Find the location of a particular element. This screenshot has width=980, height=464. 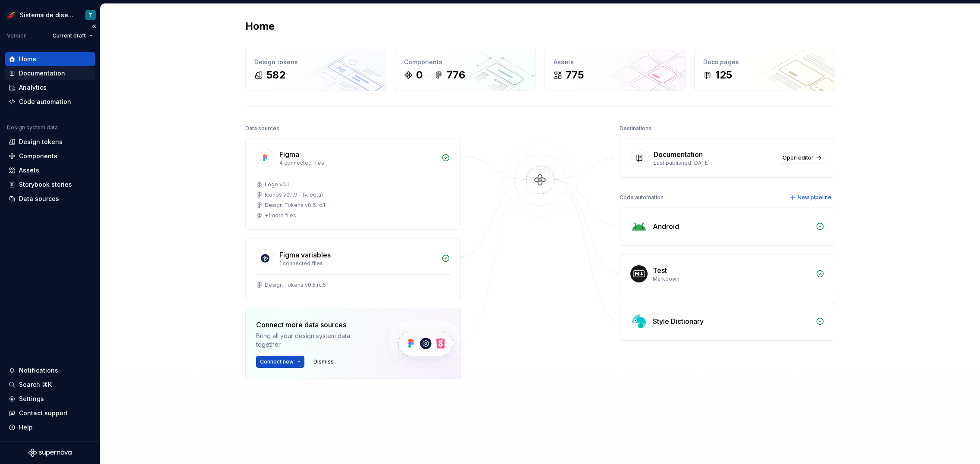

h2: Home is located at coordinates (260, 26).